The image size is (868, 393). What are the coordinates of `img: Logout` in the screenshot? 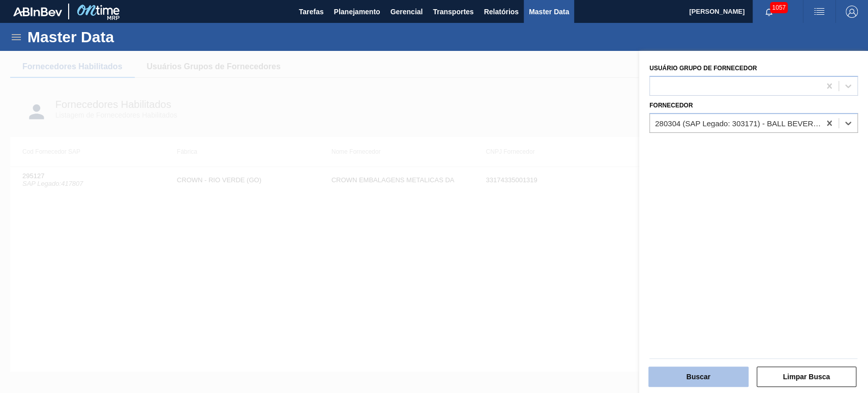 It's located at (852, 12).